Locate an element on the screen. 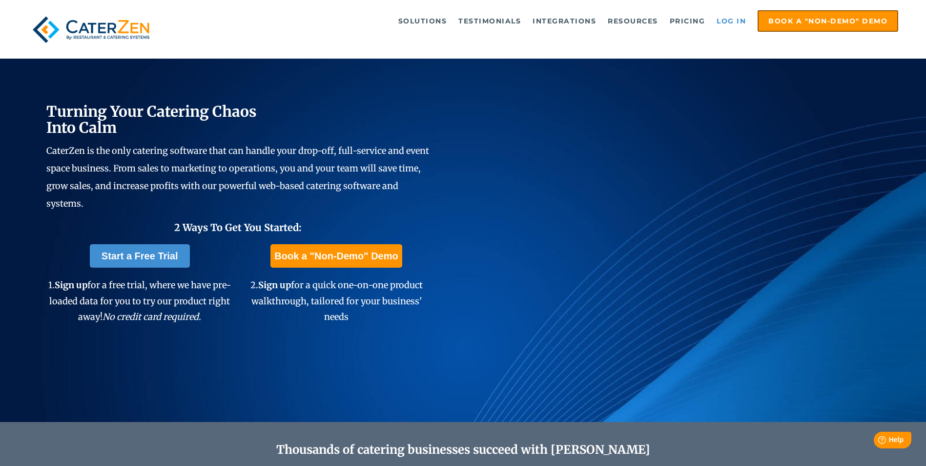 Image resolution: width=926 pixels, height=466 pixels. span: 2. for a quick one-on-one product walkthrough, tailored for your business' needs is located at coordinates (336, 301).